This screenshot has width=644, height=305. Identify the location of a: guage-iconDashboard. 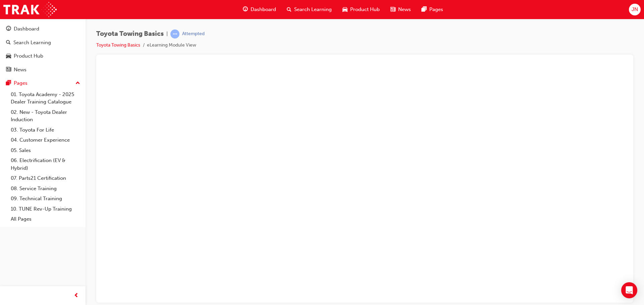
(259, 9).